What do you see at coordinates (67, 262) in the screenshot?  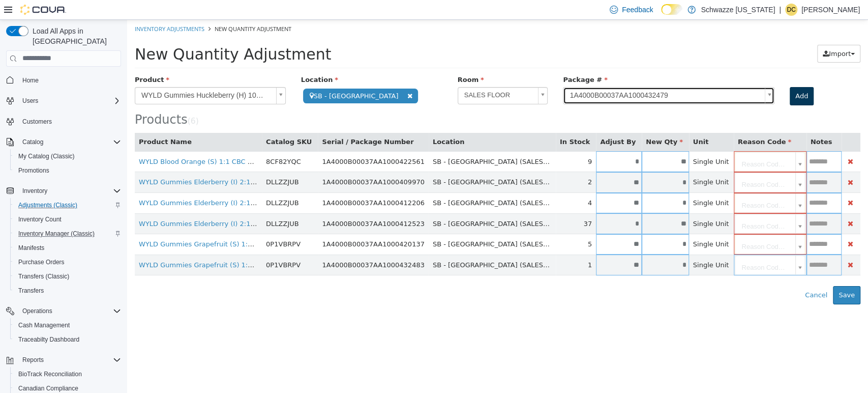 I see `button: Purchase Orders` at bounding box center [67, 262].